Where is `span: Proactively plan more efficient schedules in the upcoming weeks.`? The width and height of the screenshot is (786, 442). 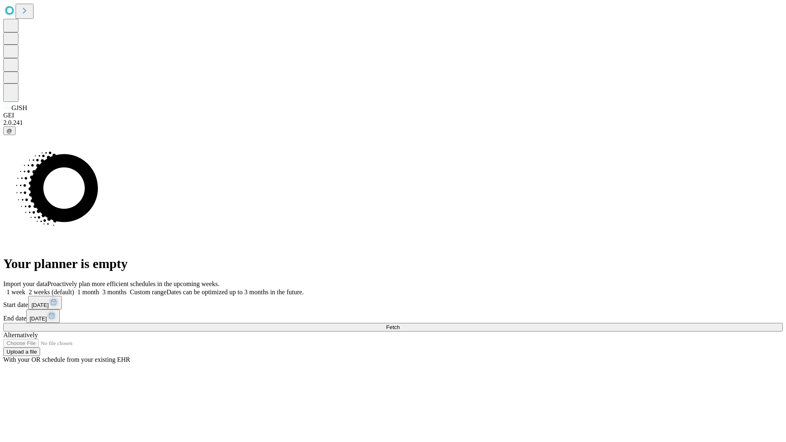
span: Proactively plan more efficient schedules in the upcoming weeks. is located at coordinates (134, 284).